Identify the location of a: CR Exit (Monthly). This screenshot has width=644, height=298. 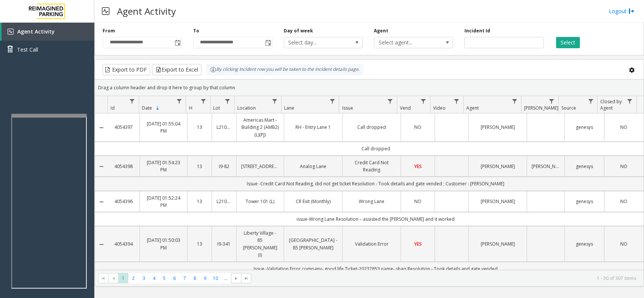
(313, 201).